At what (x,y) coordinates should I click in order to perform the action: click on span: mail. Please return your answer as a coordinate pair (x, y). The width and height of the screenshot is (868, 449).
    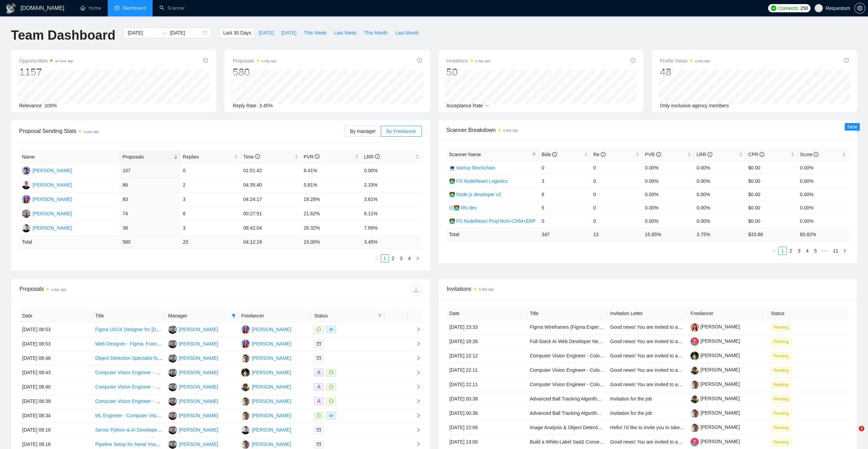
    Looking at the image, I should click on (319, 444).